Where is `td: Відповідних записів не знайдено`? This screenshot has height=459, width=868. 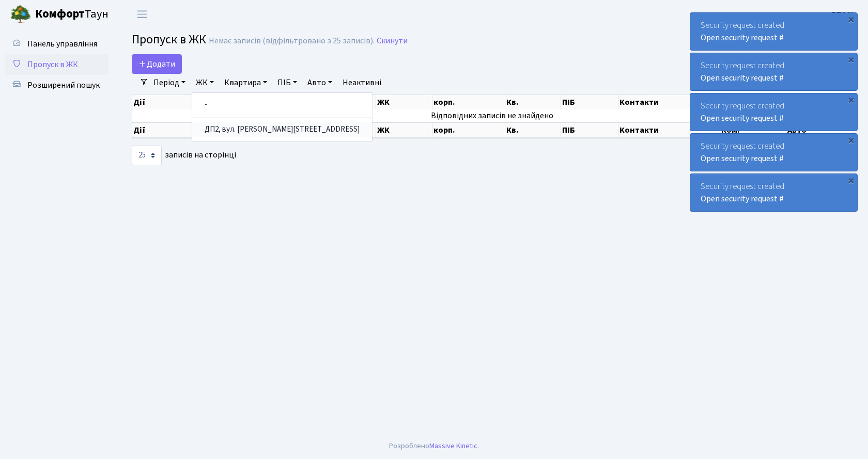
td: Відповідних записів не знайдено is located at coordinates (492, 116).